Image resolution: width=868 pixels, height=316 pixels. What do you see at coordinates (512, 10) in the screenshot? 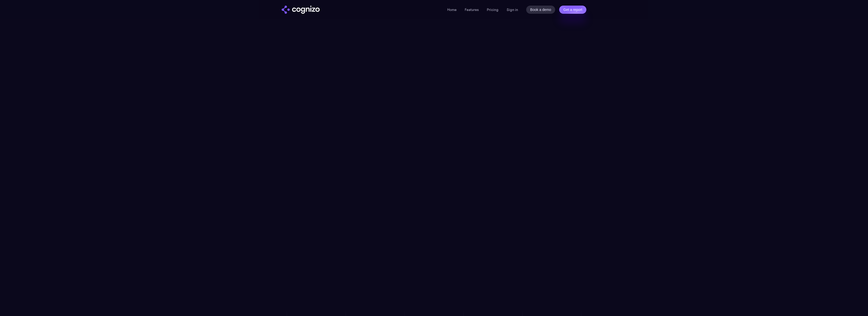
I see `a: Sign in` at bounding box center [512, 10].